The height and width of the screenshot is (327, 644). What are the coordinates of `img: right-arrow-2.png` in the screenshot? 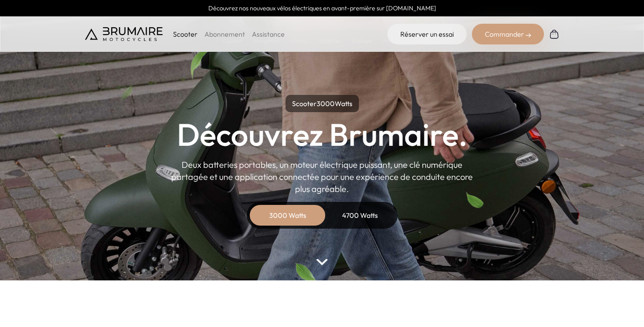 It's located at (528, 35).